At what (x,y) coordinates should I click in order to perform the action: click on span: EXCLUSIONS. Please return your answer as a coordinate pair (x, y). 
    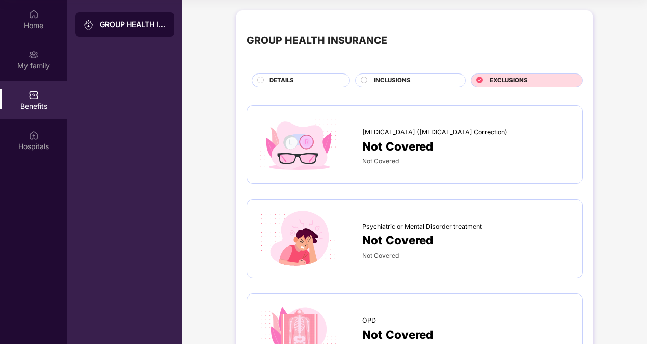
    Looking at the image, I should click on (509, 81).